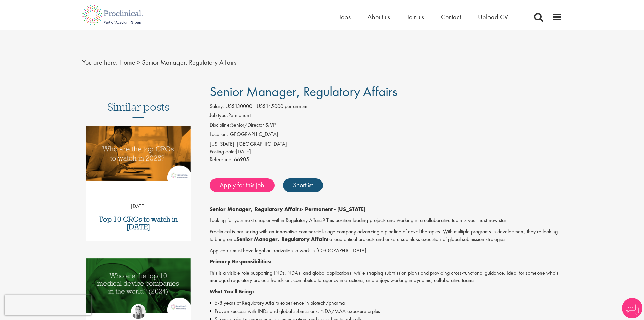 The image size is (644, 320). I want to click on label: Discipline:, so click(220, 125).